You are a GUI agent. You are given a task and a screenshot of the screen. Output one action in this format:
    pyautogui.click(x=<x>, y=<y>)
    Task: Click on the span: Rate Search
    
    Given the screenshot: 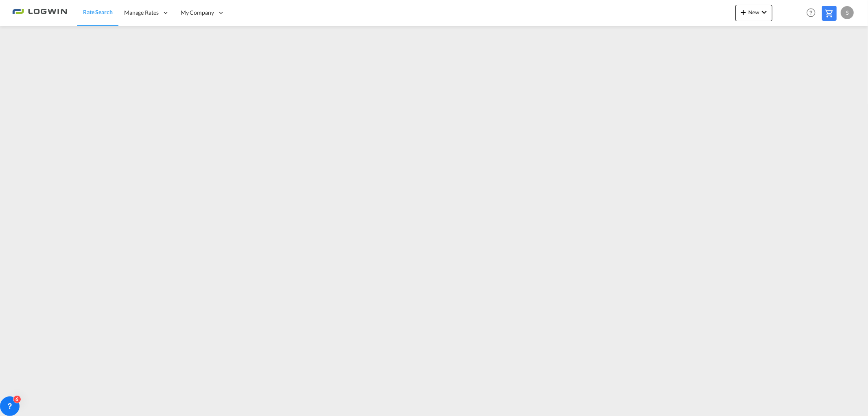 What is the action you would take?
    pyautogui.click(x=98, y=12)
    